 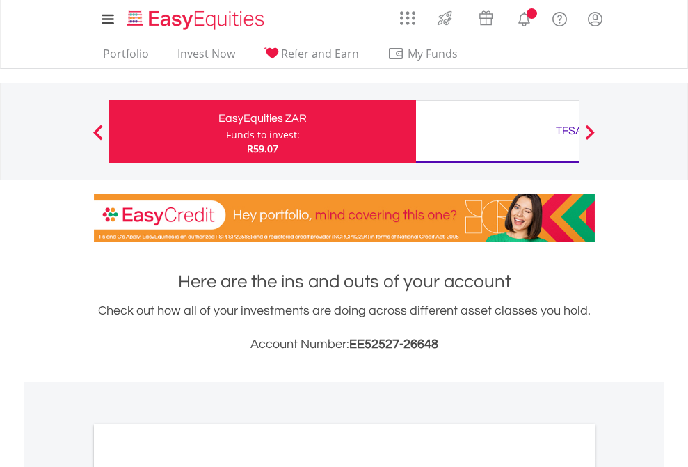 I want to click on a: Invest Now, so click(x=206, y=57).